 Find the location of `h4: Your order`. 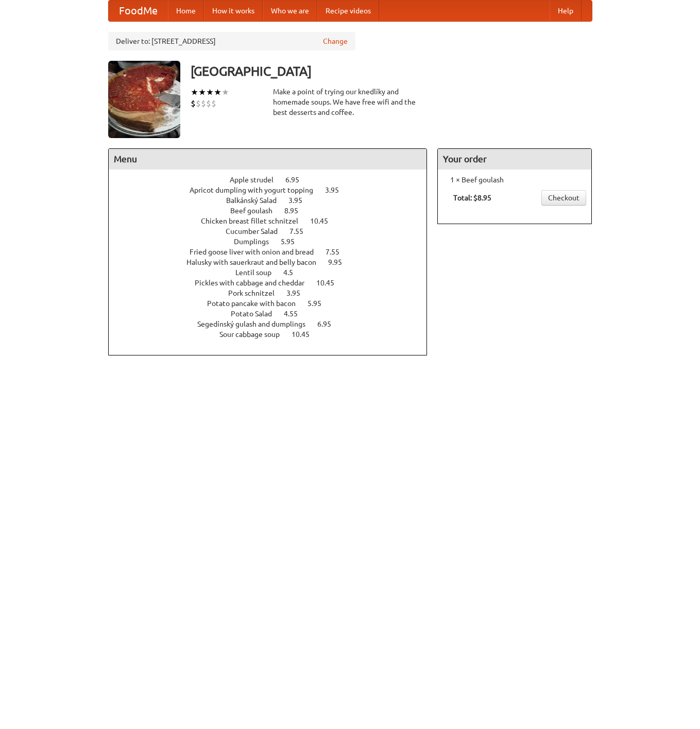

h4: Your order is located at coordinates (514, 159).